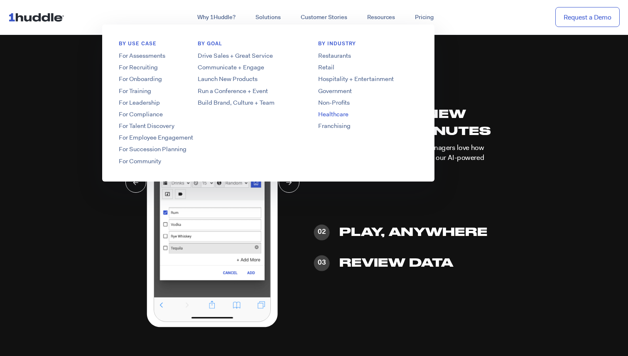  What do you see at coordinates (169, 103) in the screenshot?
I see `a: For Leadership` at bounding box center [169, 103].